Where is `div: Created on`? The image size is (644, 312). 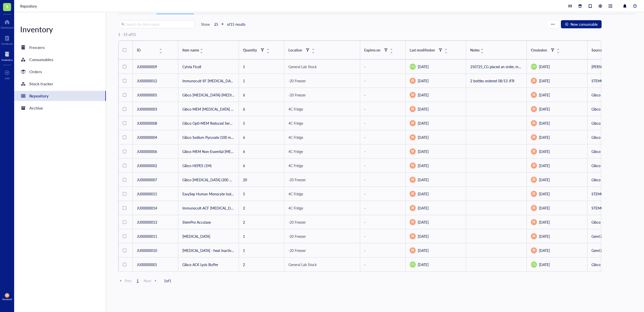
div: Created on is located at coordinates (539, 50).